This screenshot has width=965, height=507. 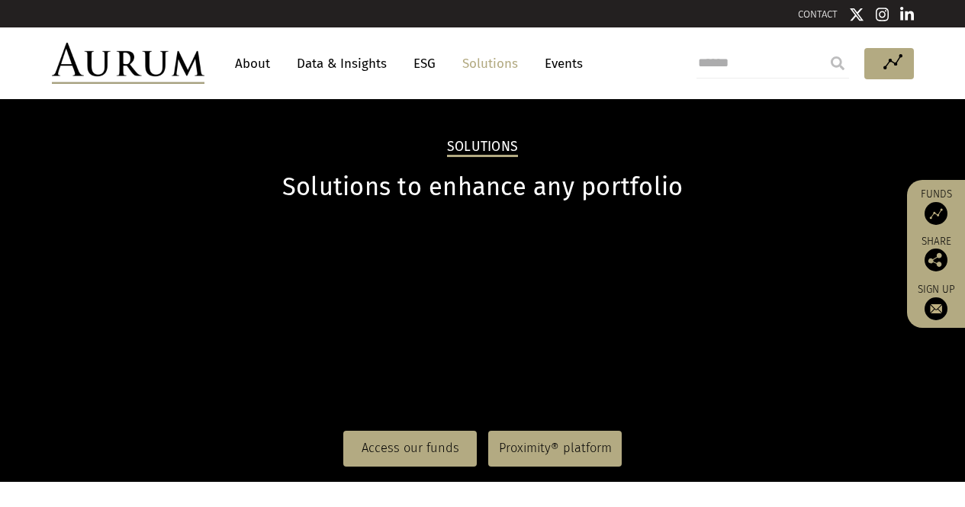 I want to click on input: Submit, so click(x=837, y=63).